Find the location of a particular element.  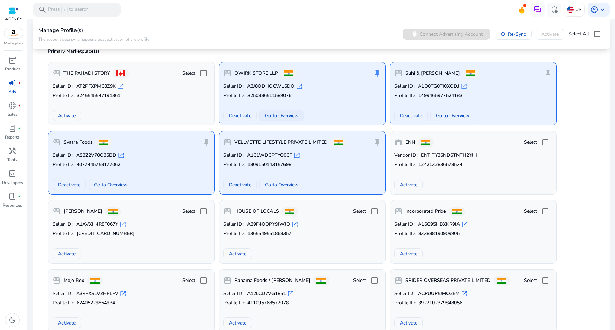

p: Resources is located at coordinates (12, 205).